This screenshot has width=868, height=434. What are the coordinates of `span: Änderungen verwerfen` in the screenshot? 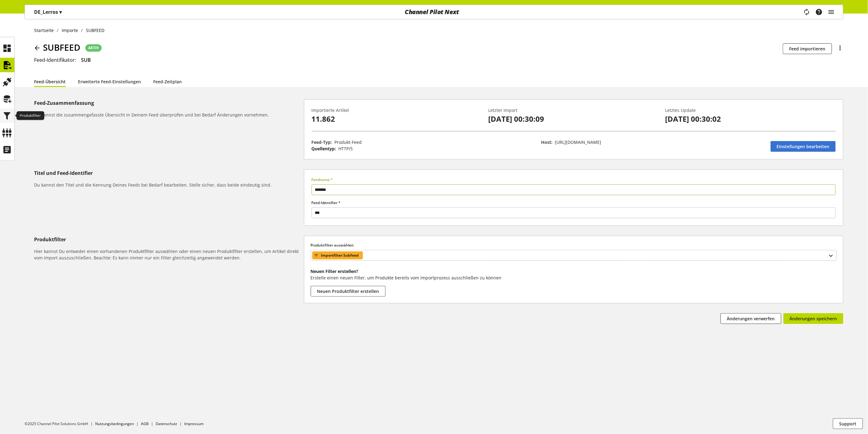 It's located at (751, 318).